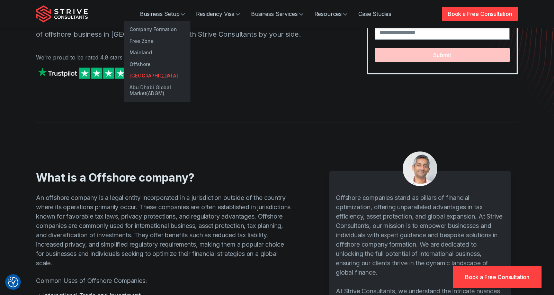  I want to click on p: We're proud to be rated 4.8 stars on Trustpilot, so click(187, 57).